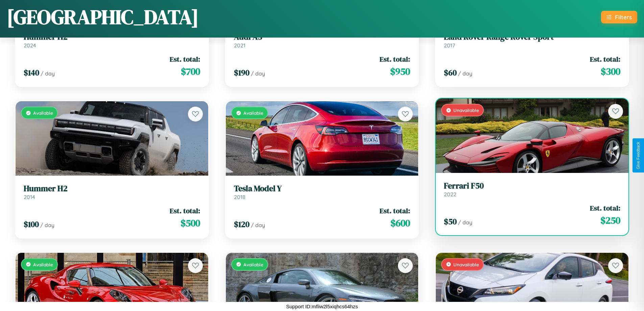  What do you see at coordinates (112, 188) in the screenshot?
I see `h3: Hummer H2` at bounding box center [112, 188].